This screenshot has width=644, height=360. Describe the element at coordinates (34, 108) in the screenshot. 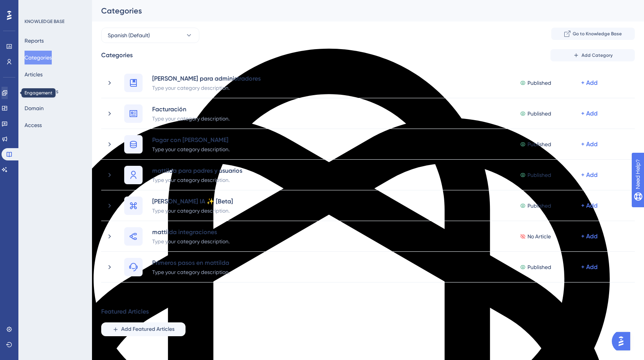

I see `button: Domain` at that location.